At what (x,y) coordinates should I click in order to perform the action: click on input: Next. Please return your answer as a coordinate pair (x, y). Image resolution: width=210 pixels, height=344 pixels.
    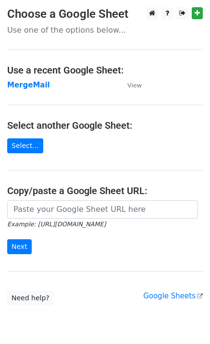
    Looking at the image, I should click on (19, 247).